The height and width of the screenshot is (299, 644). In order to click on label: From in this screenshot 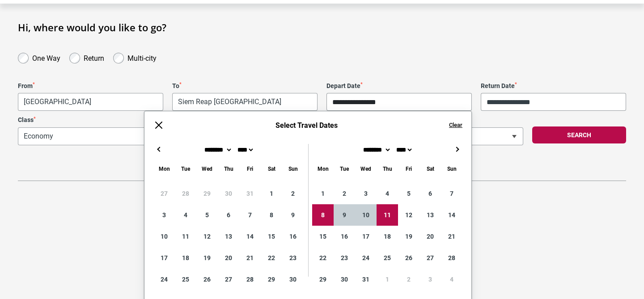, I will do `click(90, 86)`.